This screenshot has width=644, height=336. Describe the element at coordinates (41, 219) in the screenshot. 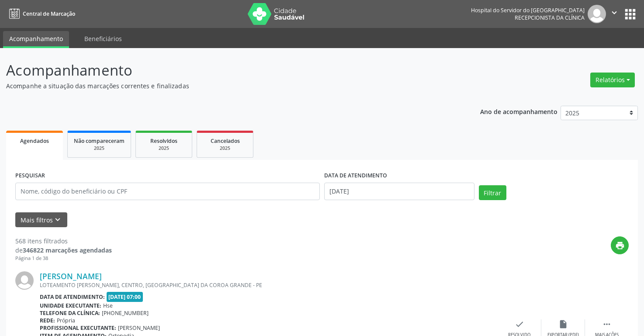

I see `button: Mais filtroskeyboard_arrow_down` at that location.